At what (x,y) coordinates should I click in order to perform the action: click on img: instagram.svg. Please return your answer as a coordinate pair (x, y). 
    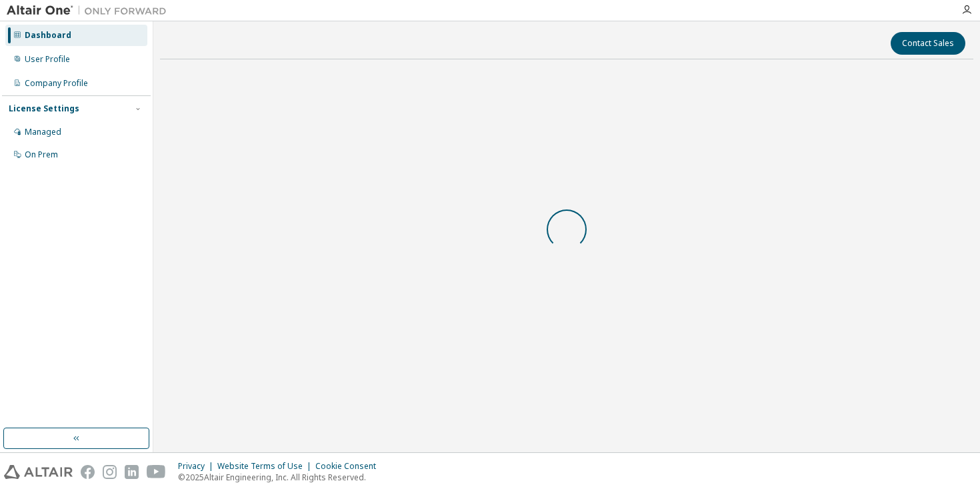
    Looking at the image, I should click on (110, 471).